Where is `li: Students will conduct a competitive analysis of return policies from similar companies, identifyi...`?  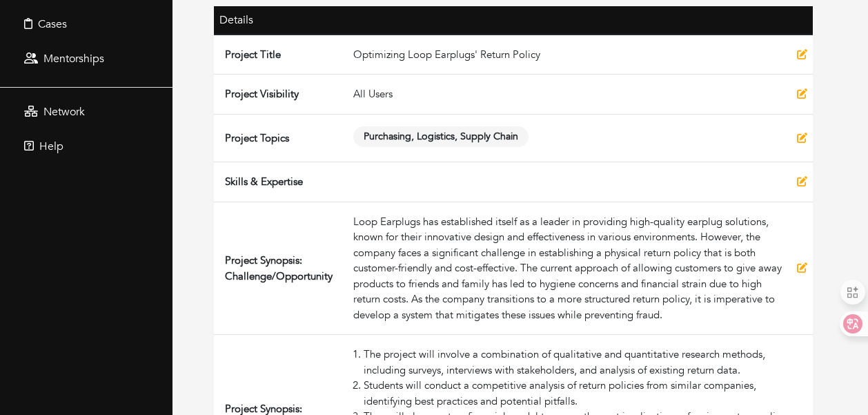 li: Students will conduct a competitive analysis of return policies from similar companies, identifyi... is located at coordinates (575, 393).